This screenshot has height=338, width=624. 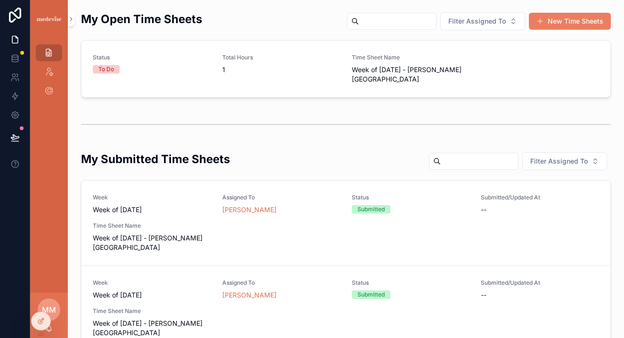 What do you see at coordinates (281, 57) in the screenshot?
I see `span: Total Hours` at bounding box center [281, 57].